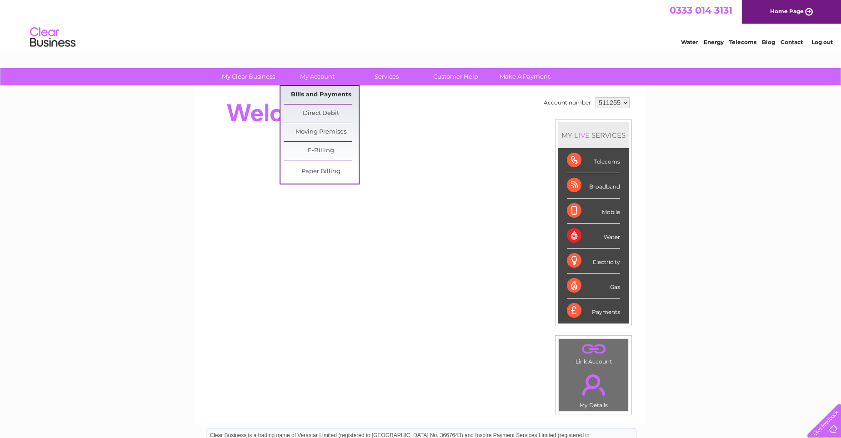 The image size is (841, 438). What do you see at coordinates (792, 42) in the screenshot?
I see `a: Contact` at bounding box center [792, 42].